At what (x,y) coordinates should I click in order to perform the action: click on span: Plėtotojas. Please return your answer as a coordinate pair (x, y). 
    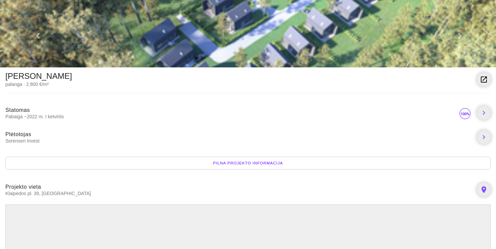
    Looking at the image, I should click on (18, 134).